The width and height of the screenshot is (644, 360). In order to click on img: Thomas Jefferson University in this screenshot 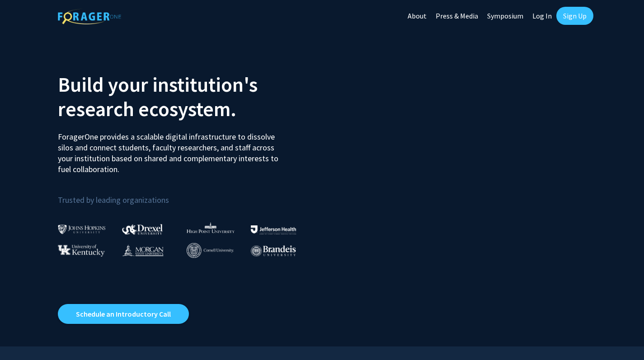, I will do `click(273, 229)`.